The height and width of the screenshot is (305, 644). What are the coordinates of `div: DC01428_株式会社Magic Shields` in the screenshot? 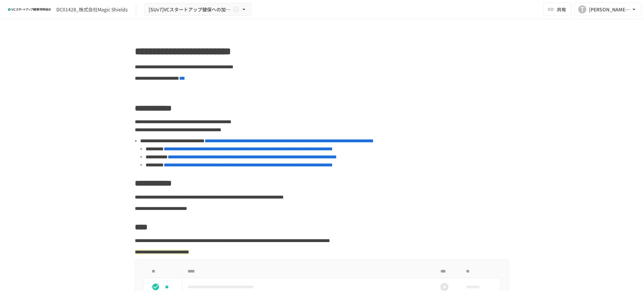 It's located at (92, 9).